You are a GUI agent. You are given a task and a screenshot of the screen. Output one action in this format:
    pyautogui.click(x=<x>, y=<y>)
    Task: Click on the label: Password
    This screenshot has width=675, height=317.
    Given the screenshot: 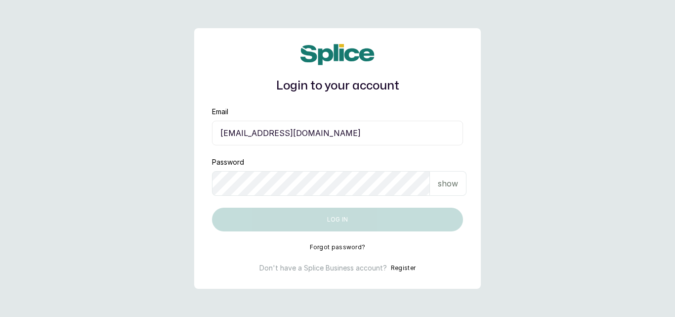 What is the action you would take?
    pyautogui.click(x=228, y=162)
    